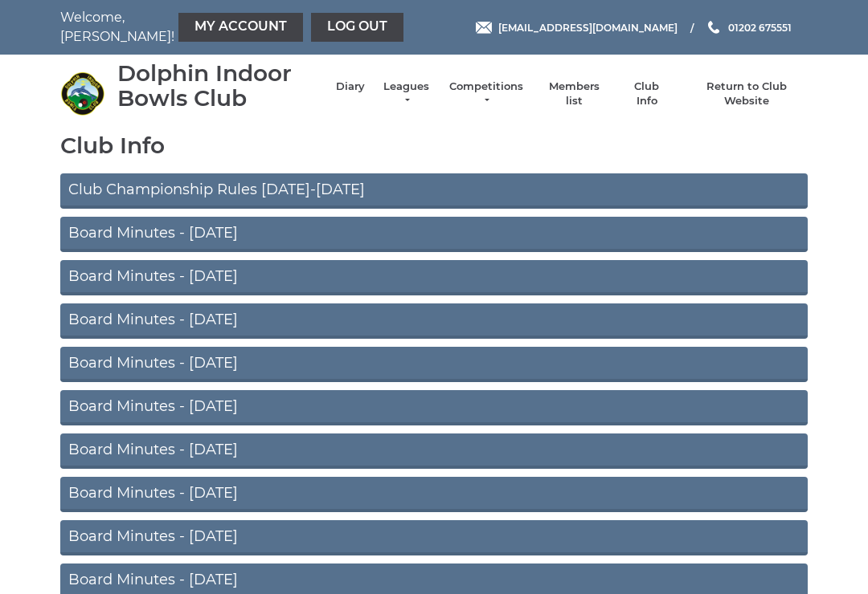 The height and width of the screenshot is (594, 868). What do you see at coordinates (714, 27) in the screenshot?
I see `img: Phone us` at bounding box center [714, 27].